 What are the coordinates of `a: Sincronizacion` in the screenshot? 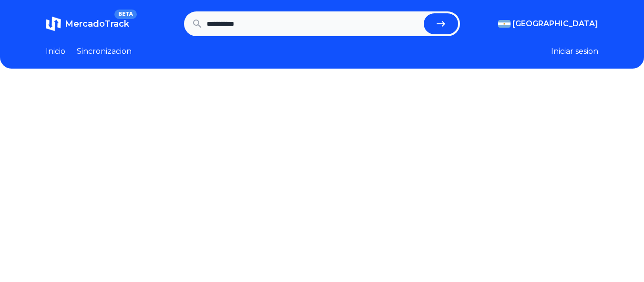 It's located at (104, 52).